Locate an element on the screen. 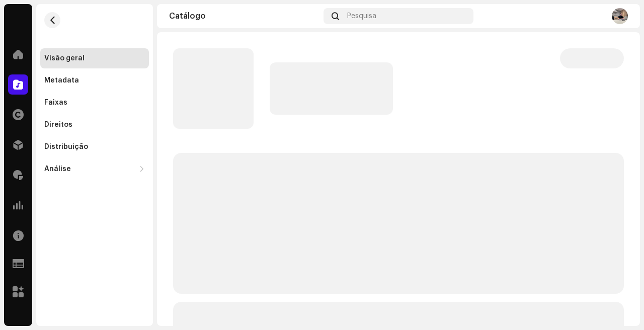 The height and width of the screenshot is (330, 644). re-m-nav-item: Faixas is located at coordinates (95, 103).